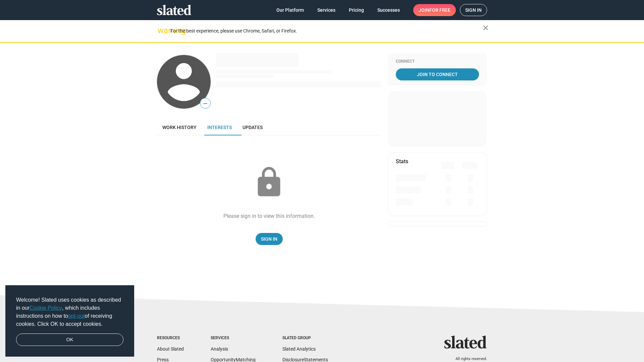  Describe the element at coordinates (434, 10) in the screenshot. I see `a: Joinfor free` at that location.